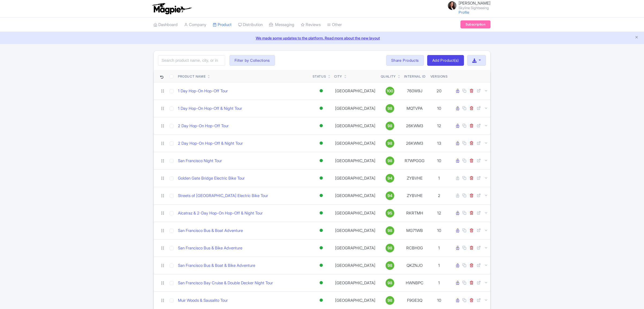  I want to click on td: MG71WB, so click(414, 230).